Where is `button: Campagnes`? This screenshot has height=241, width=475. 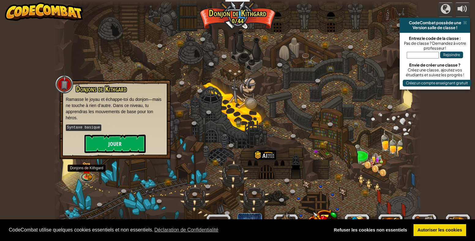 button: Campagnes is located at coordinates (446, 9).